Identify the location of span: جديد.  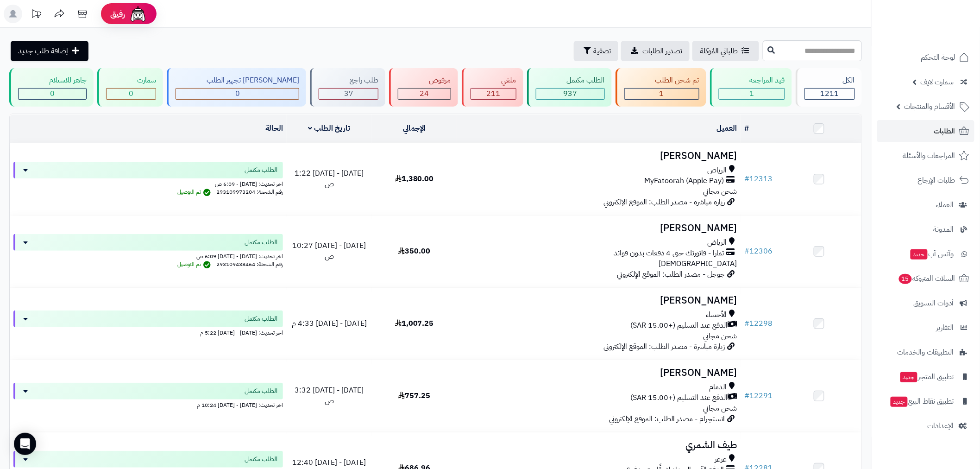
(900, 401).